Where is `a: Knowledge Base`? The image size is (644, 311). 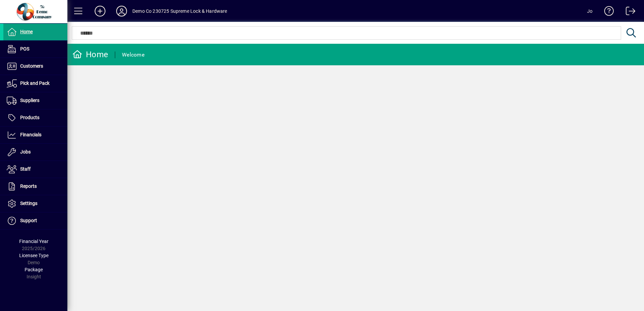 a: Knowledge Base is located at coordinates (607, 12).